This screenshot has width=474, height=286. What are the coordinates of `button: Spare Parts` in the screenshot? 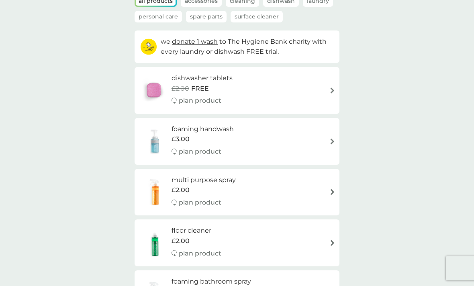 It's located at (206, 16).